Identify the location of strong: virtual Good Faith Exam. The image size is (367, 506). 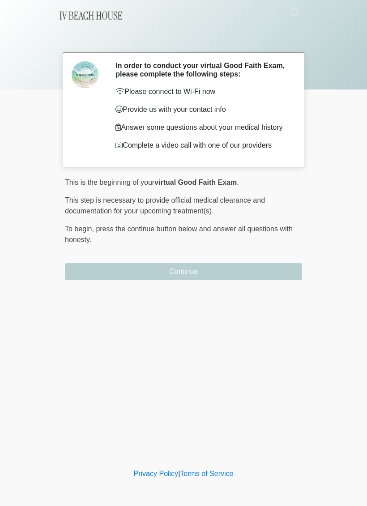
(196, 182).